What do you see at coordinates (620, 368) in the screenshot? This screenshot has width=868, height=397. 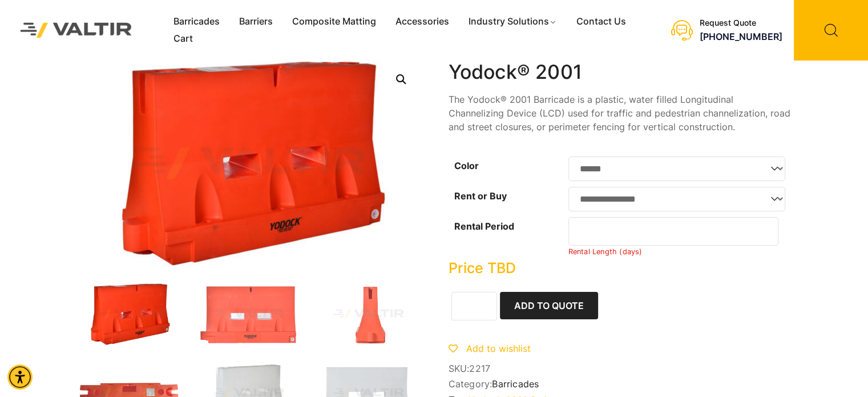 I see `span: SKU:` at bounding box center [620, 368].